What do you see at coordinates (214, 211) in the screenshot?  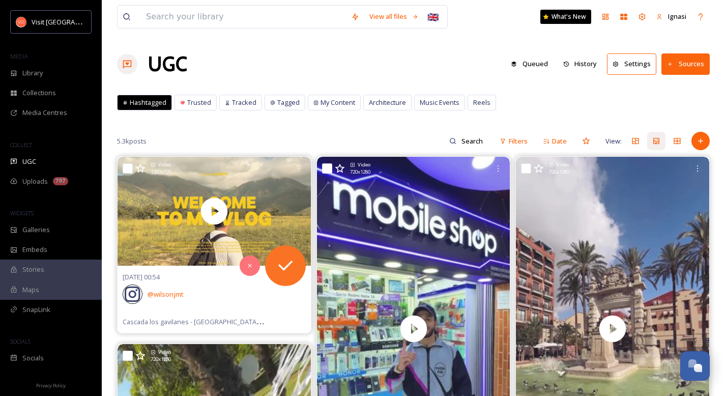 I see `video: Cascada los gavilanes - Valencia📍 #senderismo #cascadas #valencia #cerro #vlog` at bounding box center [214, 211].